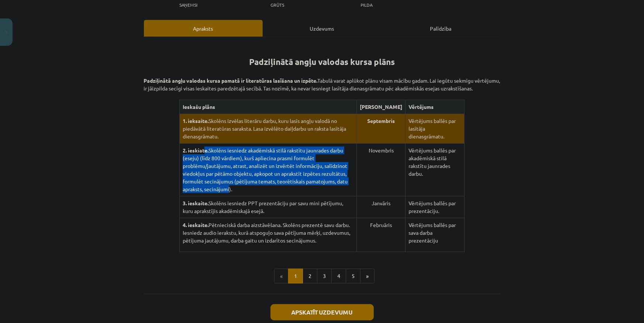 The image size is (644, 323). What do you see at coordinates (381, 225) in the screenshot?
I see `p: Februāris` at bounding box center [381, 225].